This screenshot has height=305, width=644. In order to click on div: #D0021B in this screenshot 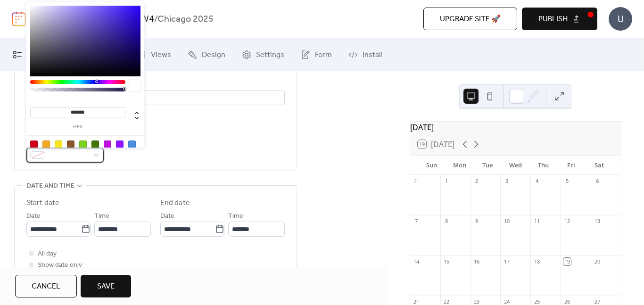, I will do `click(34, 144)`.